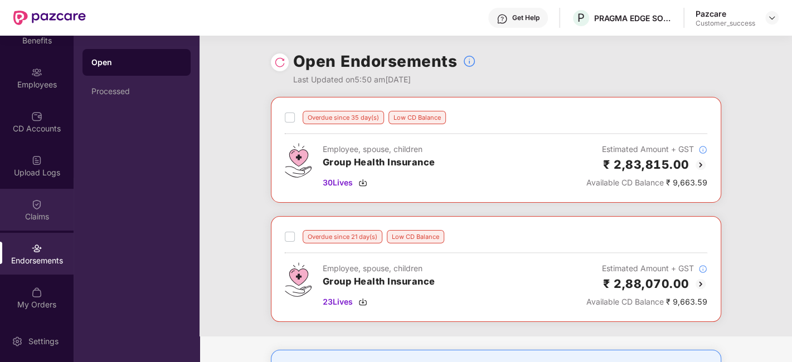 This screenshot has height=362, width=792. Describe the element at coordinates (37, 72) in the screenshot. I see `img: svg+xml;base64,PHN2ZyBpZD0iRW1wbG95ZWVzIiB4bWxucz0iaHR0cDovL3d3dy53My5vcmcvMjAwMC9zdmciIHdpZHRoPS...` at that location.